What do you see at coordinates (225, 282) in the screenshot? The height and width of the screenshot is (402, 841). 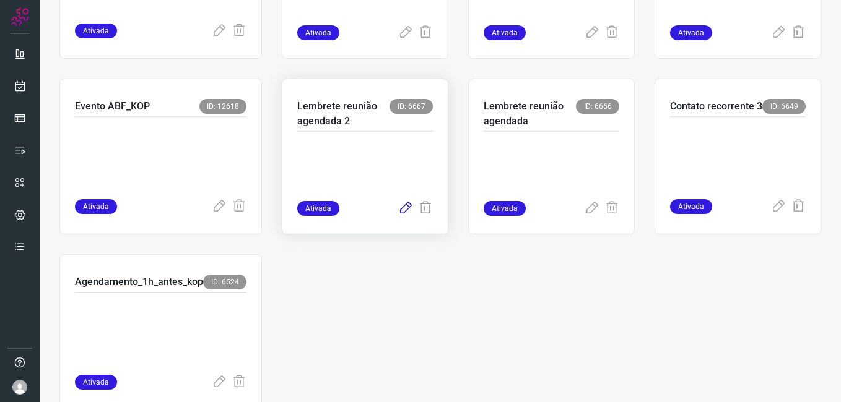 I see `span: ID: 6524` at bounding box center [225, 282].